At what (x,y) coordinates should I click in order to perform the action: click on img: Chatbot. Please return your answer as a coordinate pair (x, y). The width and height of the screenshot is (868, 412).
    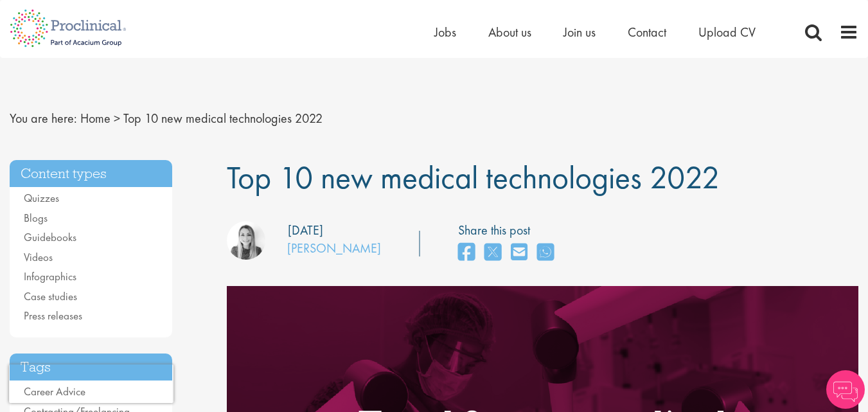
    Looking at the image, I should click on (846, 389).